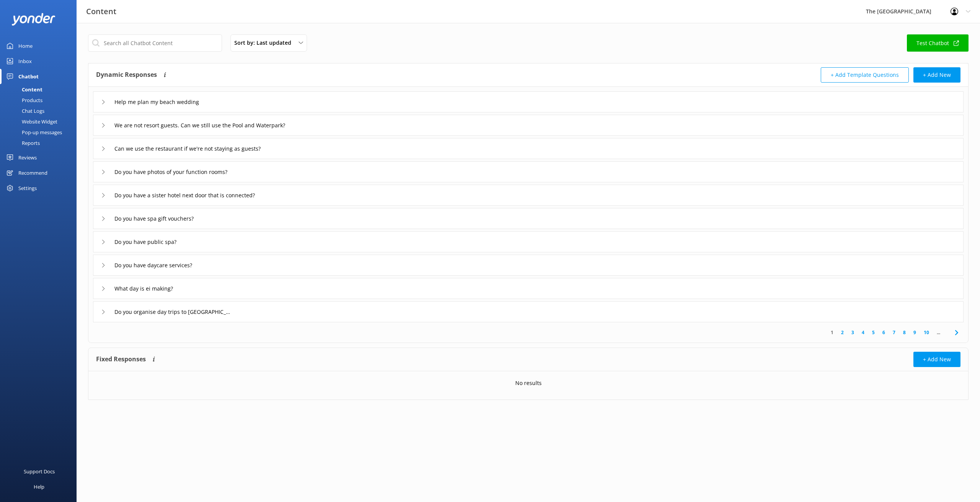 This screenshot has width=980, height=502. What do you see at coordinates (832, 333) in the screenshot?
I see `a: 1` at bounding box center [832, 333].